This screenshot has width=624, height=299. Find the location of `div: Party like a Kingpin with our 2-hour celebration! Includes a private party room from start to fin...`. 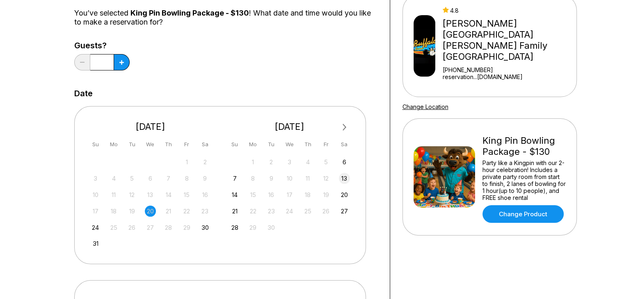

div: Party like a Kingpin with our 2-hour celebration! Includes a private party room from start to fin... is located at coordinates (524, 181).